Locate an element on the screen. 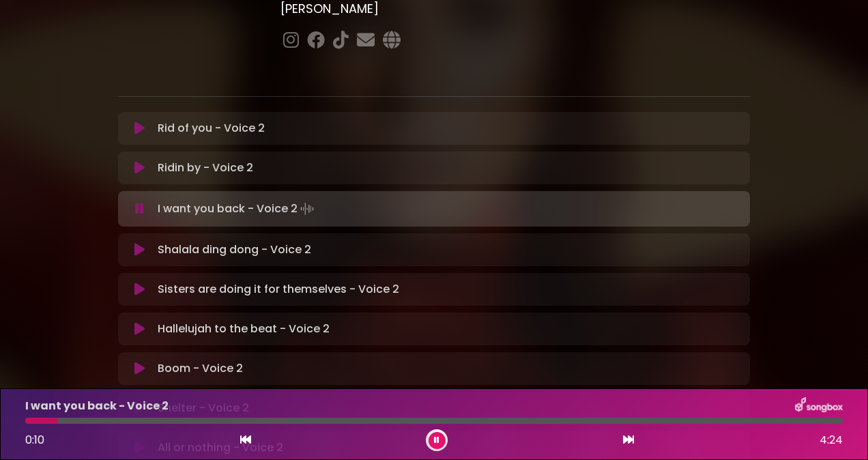  p: Rid of you - Voice 2 is located at coordinates (211, 128).